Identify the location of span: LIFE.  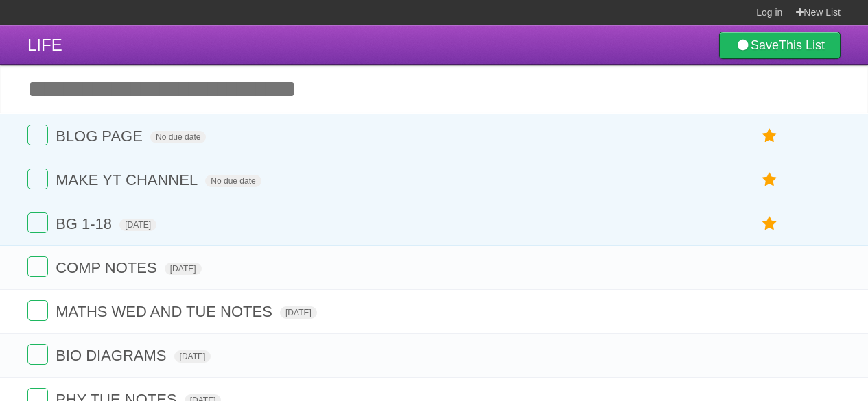
(45, 45).